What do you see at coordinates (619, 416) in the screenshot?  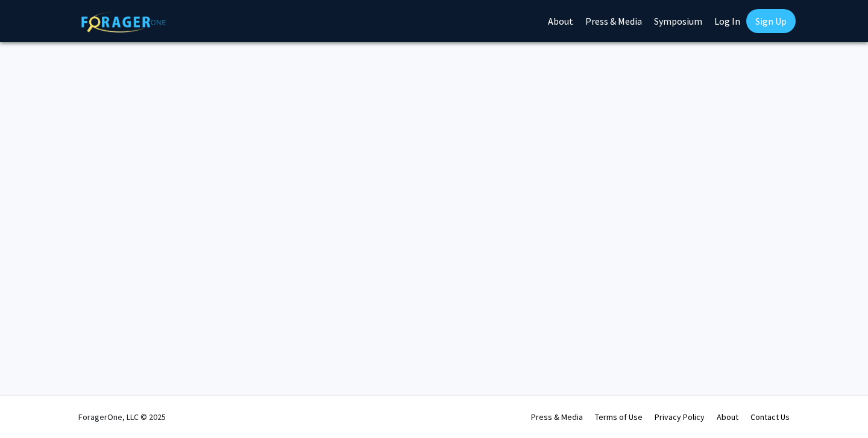 I see `a: Terms of Use` at bounding box center [619, 416].